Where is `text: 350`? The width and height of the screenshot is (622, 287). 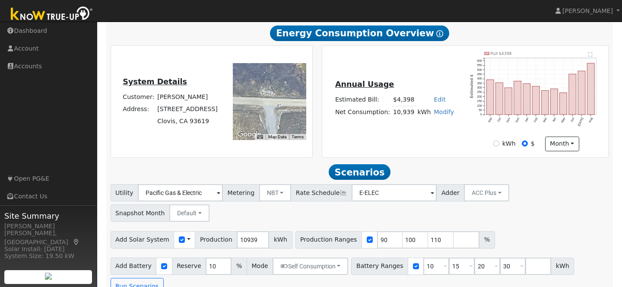
text: 350 is located at coordinates (479, 83).